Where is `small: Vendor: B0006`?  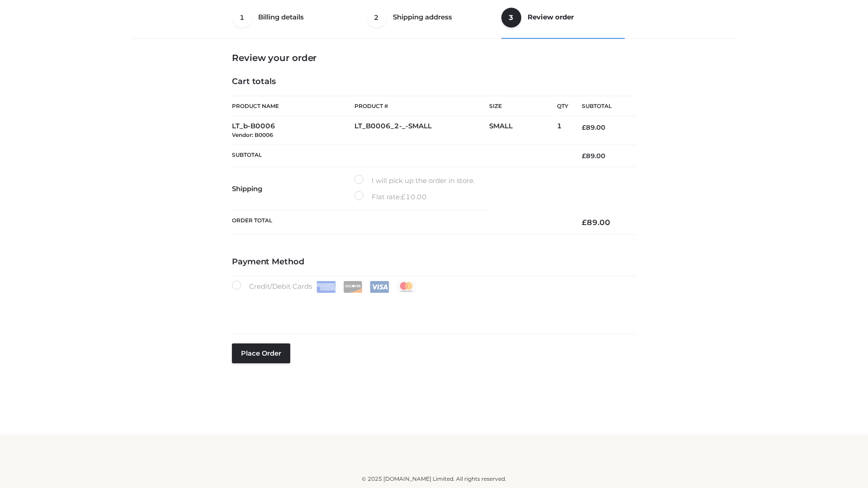
small: Vendor: B0006 is located at coordinates (252, 135).